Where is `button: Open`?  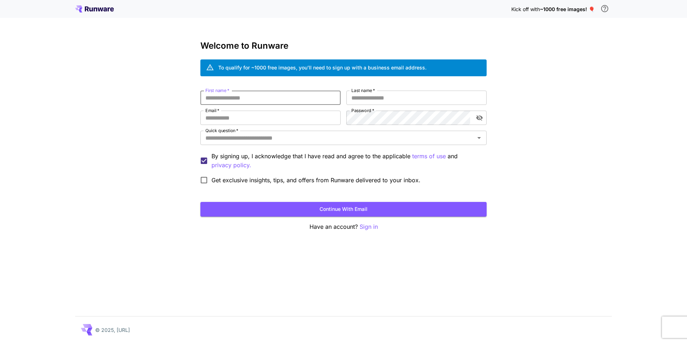
button: Open is located at coordinates (479, 138).